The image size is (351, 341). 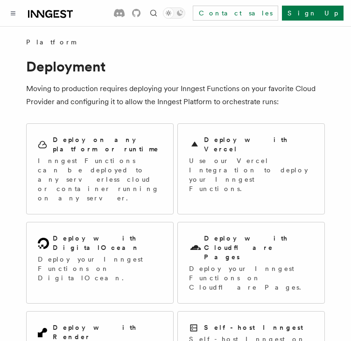 What do you see at coordinates (251, 278) in the screenshot?
I see `p: Deploy your Inngest Functions on Cloudflare Pages.` at bounding box center [251, 278].